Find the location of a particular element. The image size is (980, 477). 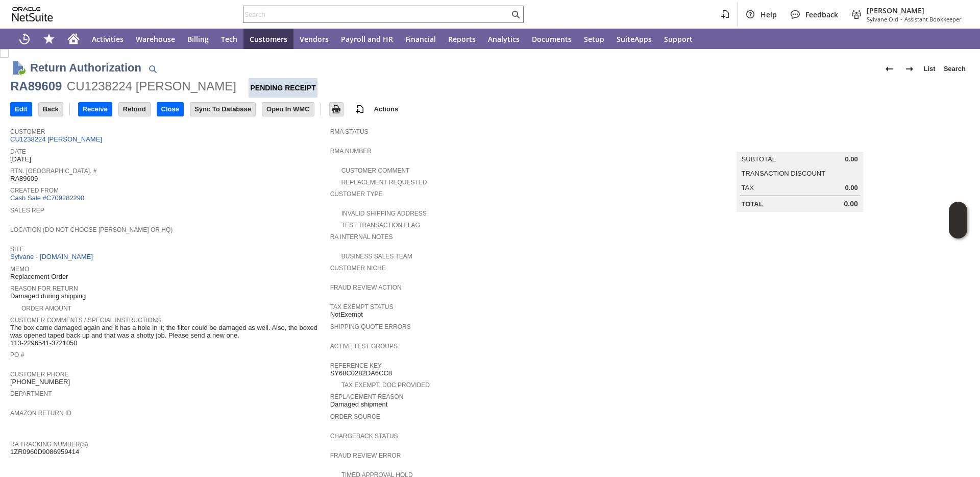

a: RA Internal Notes is located at coordinates (361, 237).